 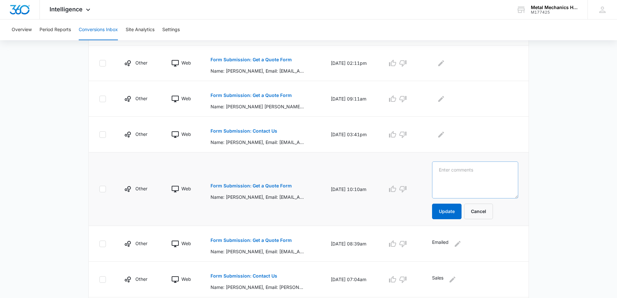 What do you see at coordinates (440, 244) in the screenshot?
I see `p: Emailed` at bounding box center [440, 244].